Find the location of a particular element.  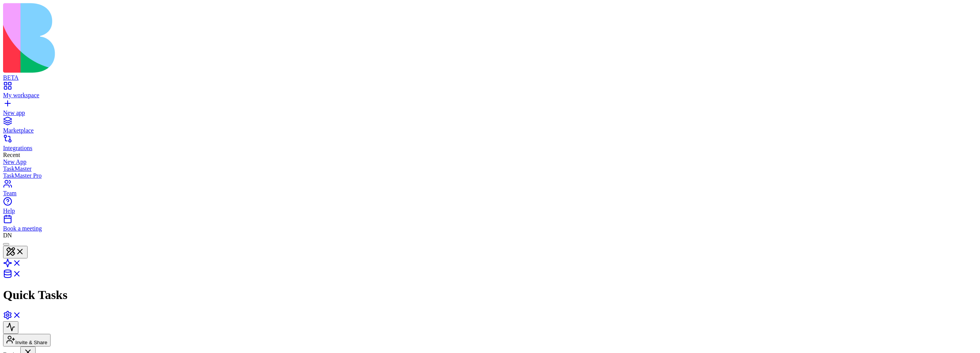

div: Help is located at coordinates (490, 211).